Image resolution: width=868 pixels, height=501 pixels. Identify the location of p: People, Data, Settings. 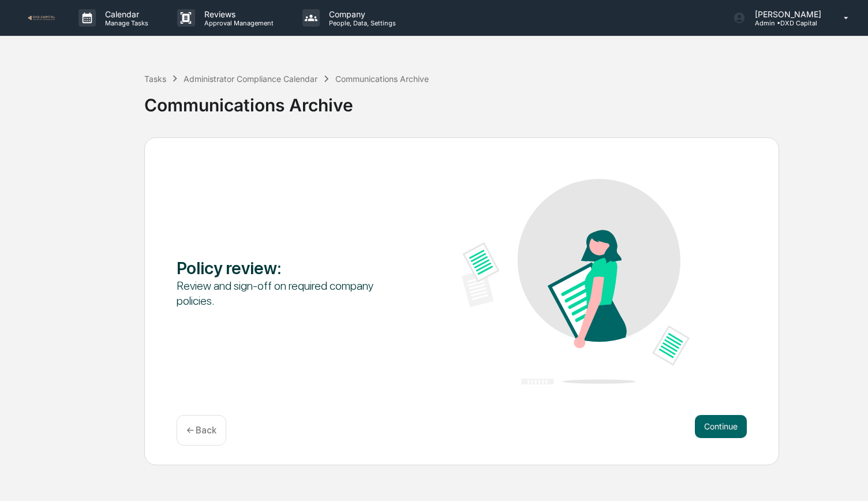
(361, 23).